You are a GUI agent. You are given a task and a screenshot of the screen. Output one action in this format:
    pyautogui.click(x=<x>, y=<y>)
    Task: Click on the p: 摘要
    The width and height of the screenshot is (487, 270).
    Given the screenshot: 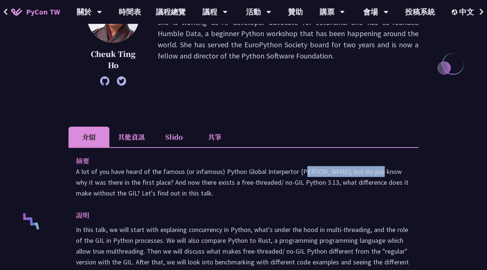 What is the action you would take?
    pyautogui.click(x=236, y=160)
    